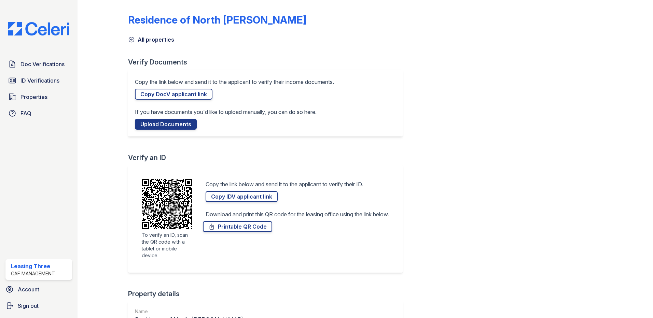 The image size is (653, 318). I want to click on a: All properties, so click(151, 40).